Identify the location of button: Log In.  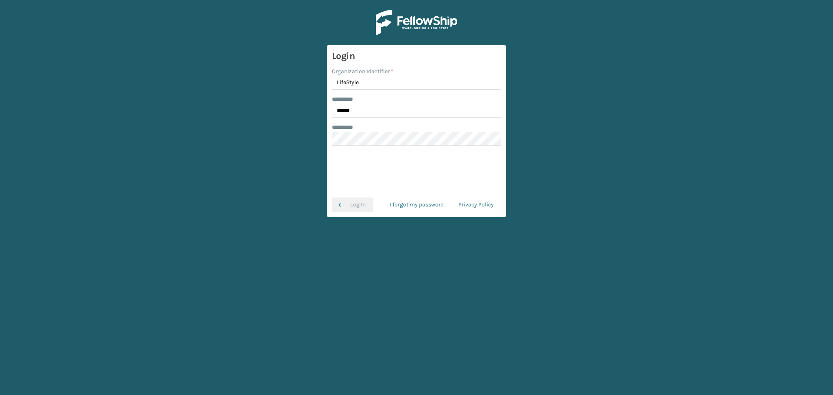
(352, 205).